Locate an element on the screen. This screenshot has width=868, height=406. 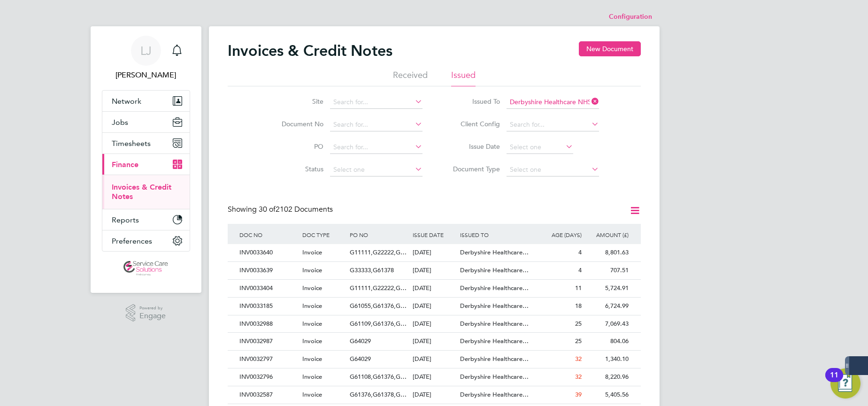
span: G11111,G22222,G… is located at coordinates (378, 252).